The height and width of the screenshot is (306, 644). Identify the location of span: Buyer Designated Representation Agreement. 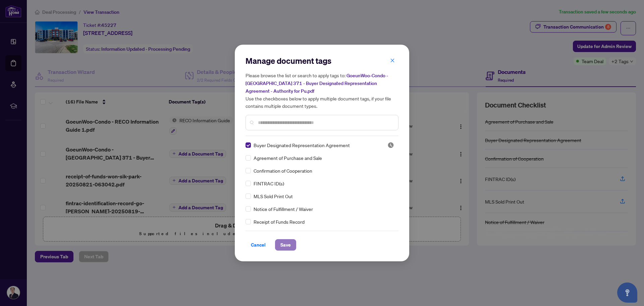
(302, 145).